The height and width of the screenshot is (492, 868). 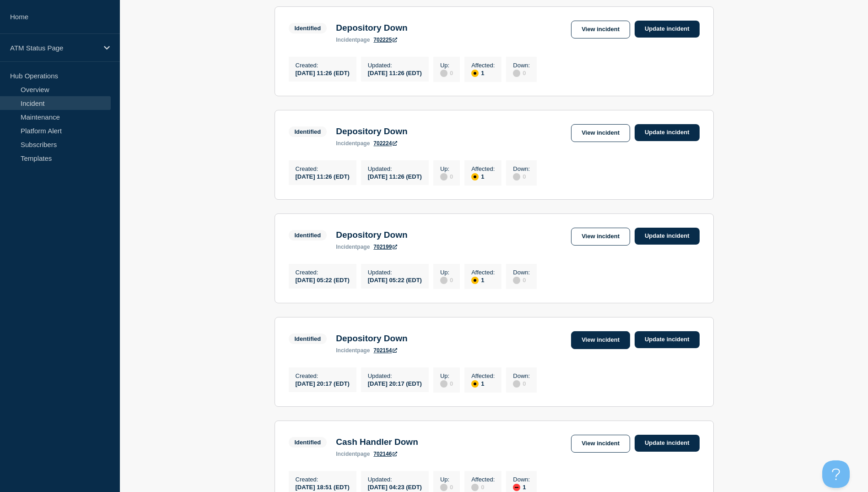 I want to click on a: 702154, so click(x=385, y=350).